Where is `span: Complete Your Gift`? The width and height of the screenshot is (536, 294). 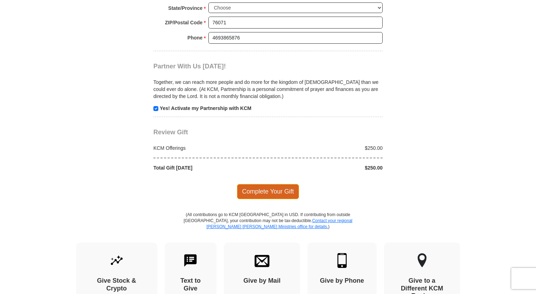
span: Complete Your Gift is located at coordinates (268, 191).